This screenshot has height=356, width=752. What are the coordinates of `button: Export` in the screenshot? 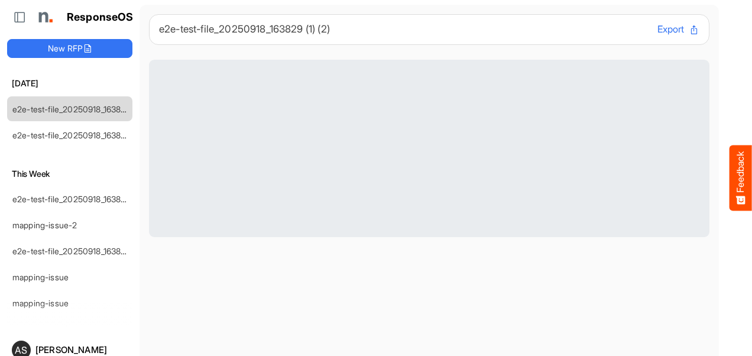 It's located at (678, 30).